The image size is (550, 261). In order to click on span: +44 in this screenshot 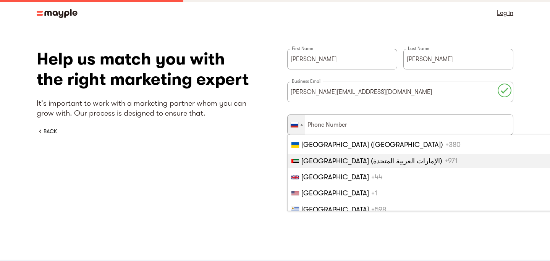, I will do `click(377, 177)`.